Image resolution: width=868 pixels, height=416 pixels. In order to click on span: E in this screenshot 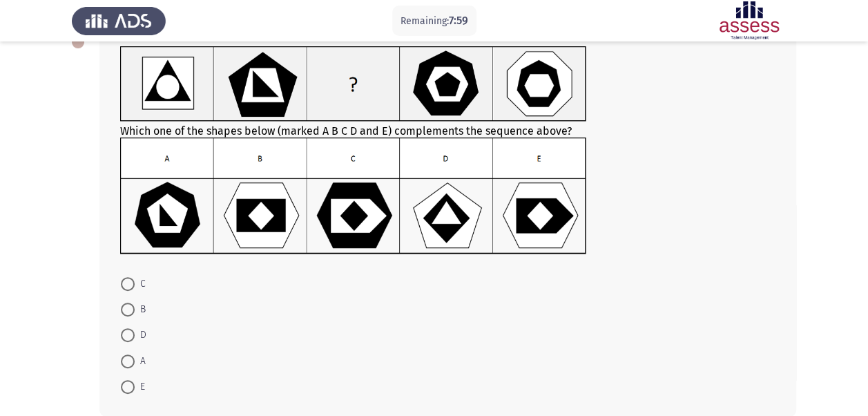, I will do `click(139, 387)`.